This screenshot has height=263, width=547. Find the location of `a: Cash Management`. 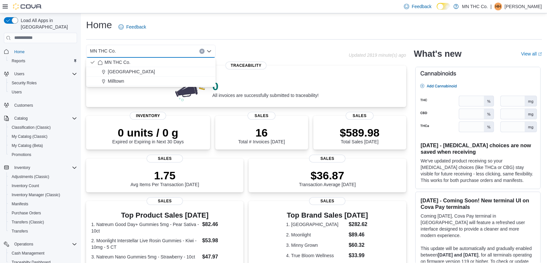

a: Cash Management is located at coordinates (28, 253).